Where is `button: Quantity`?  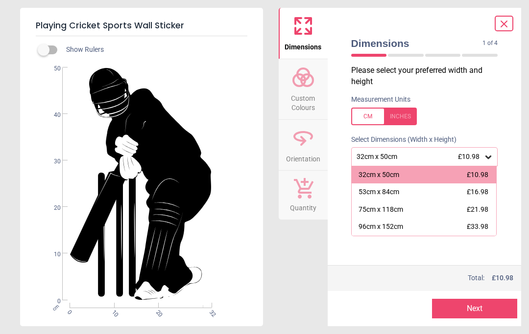
button: Quantity is located at coordinates (303, 195).